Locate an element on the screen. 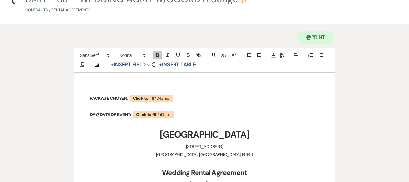  span: Text Color is located at coordinates (274, 55).